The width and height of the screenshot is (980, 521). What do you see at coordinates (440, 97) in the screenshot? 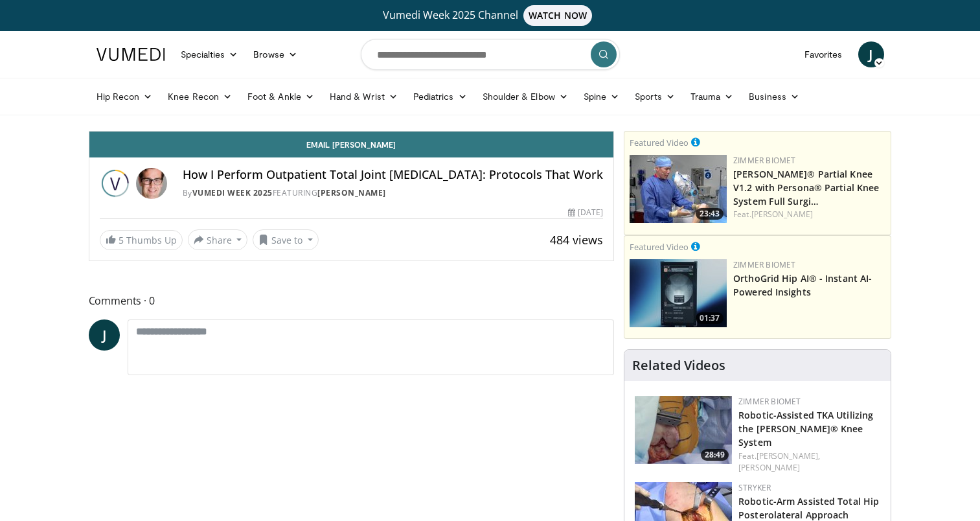
I see `a: Pediatrics` at bounding box center [440, 97].